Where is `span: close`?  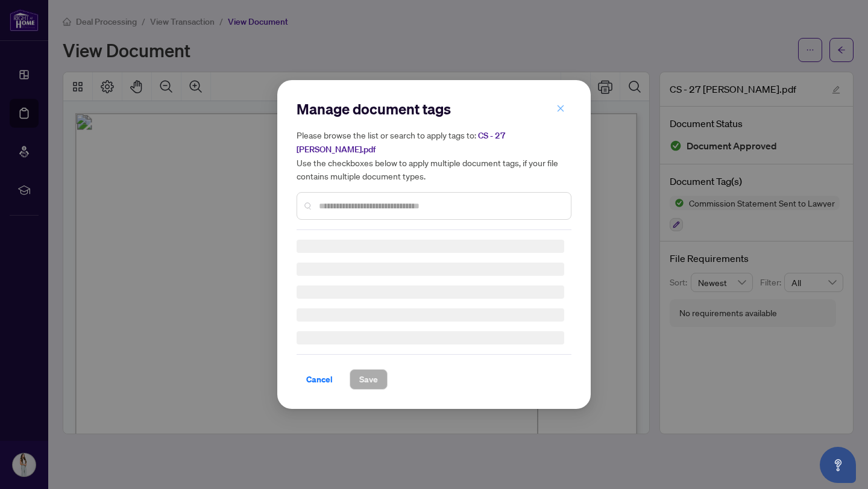
span: close is located at coordinates (561, 109).